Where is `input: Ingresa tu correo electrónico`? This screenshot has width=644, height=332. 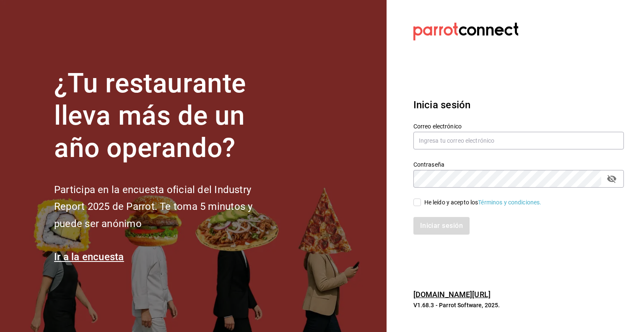 input: Ingresa tu correo electrónico is located at coordinates (519, 140).